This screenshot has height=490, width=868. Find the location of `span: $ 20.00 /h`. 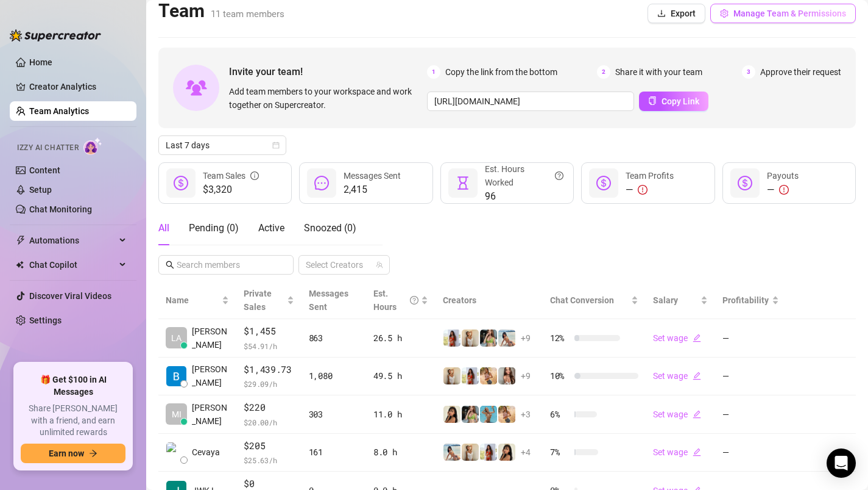

span: $ 20.00 /h is located at coordinates (269, 422).